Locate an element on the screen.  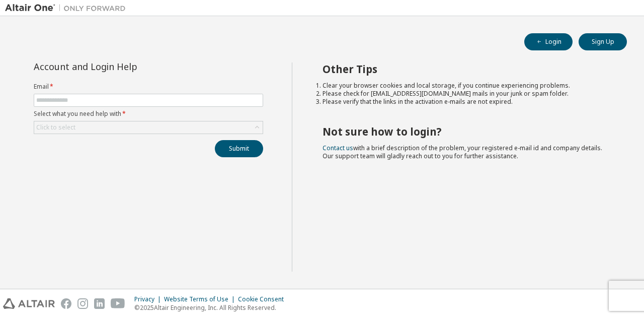
img: Altair One is located at coordinates (68, 8).